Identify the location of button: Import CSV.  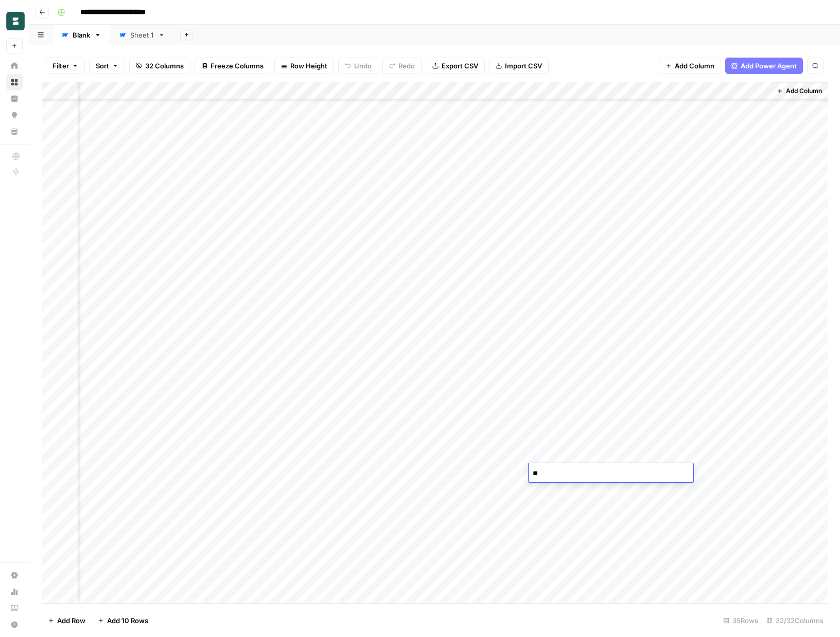
(519, 66).